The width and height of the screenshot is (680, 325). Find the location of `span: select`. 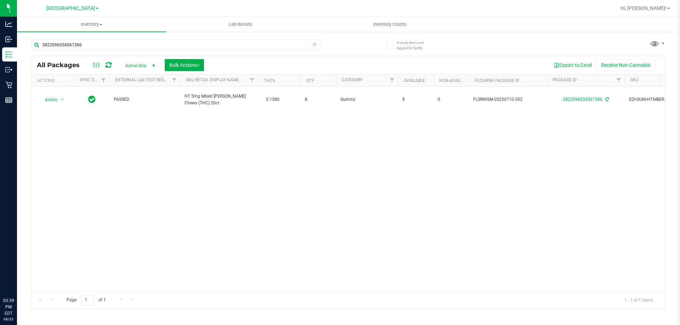

span: select is located at coordinates (62, 100).